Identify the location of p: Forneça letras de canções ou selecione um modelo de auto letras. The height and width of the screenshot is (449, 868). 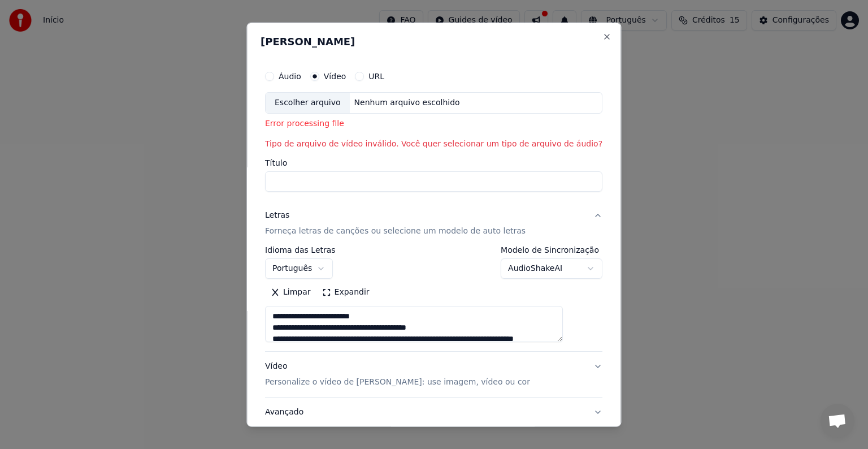
(395, 232).